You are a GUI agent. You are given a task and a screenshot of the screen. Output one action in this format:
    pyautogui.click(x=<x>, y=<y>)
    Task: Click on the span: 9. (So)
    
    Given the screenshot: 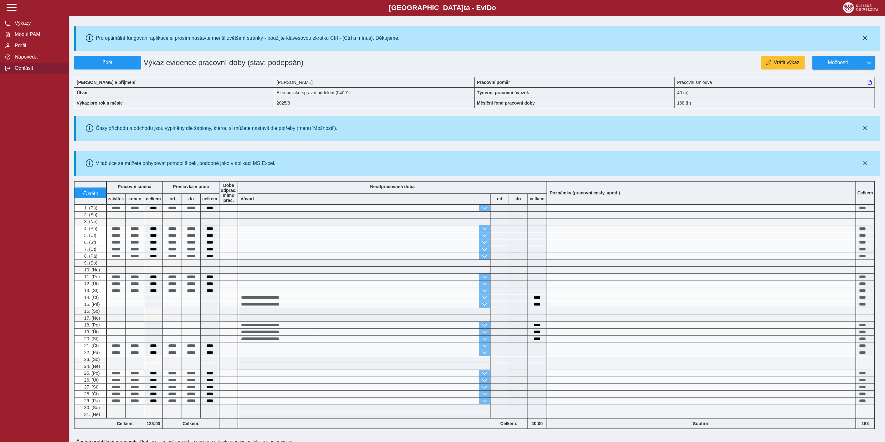 What is the action you would take?
    pyautogui.click(x=90, y=263)
    